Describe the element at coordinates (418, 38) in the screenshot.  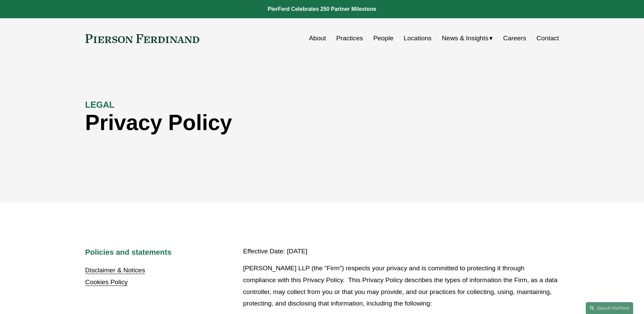
I see `a: Locations` at that location.